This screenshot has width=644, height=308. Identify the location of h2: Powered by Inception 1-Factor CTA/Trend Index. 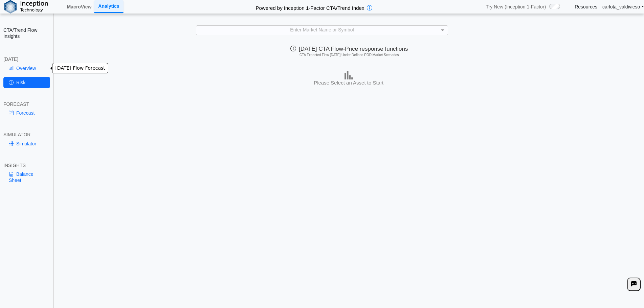
(309, 7).